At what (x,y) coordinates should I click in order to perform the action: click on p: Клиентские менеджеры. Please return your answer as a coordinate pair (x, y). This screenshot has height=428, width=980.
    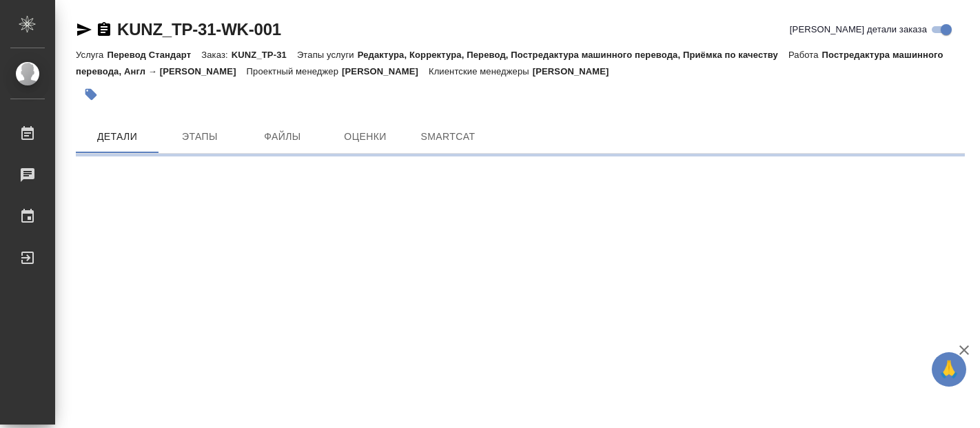
    Looking at the image, I should click on (480, 71).